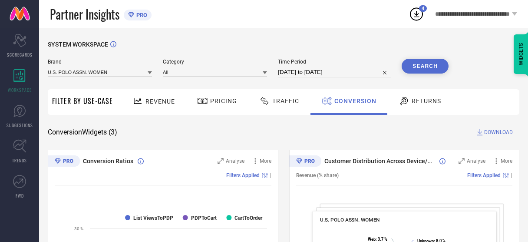 The height and width of the screenshot is (242, 528). What do you see at coordinates (335, 62) in the screenshot?
I see `span: Time Period` at bounding box center [335, 62].